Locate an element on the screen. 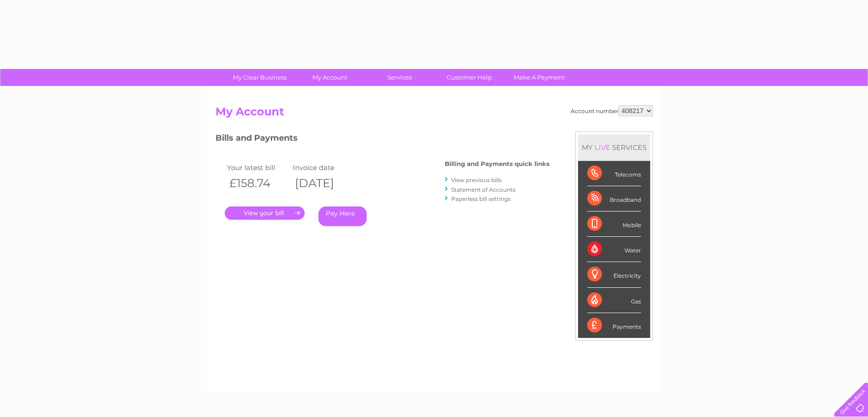 The width and height of the screenshot is (868, 417). a: Statement of Accounts is located at coordinates (483, 190).